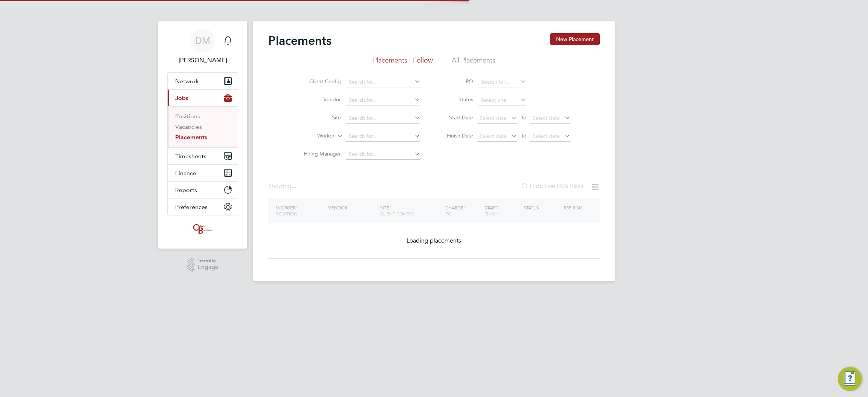  What do you see at coordinates (182, 98) in the screenshot?
I see `span: Jobs` at bounding box center [182, 98].